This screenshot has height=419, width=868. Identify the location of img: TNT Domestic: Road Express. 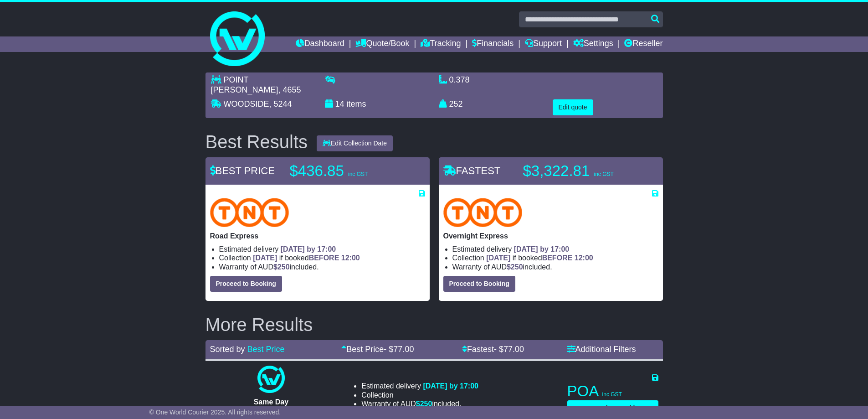
(250, 212).